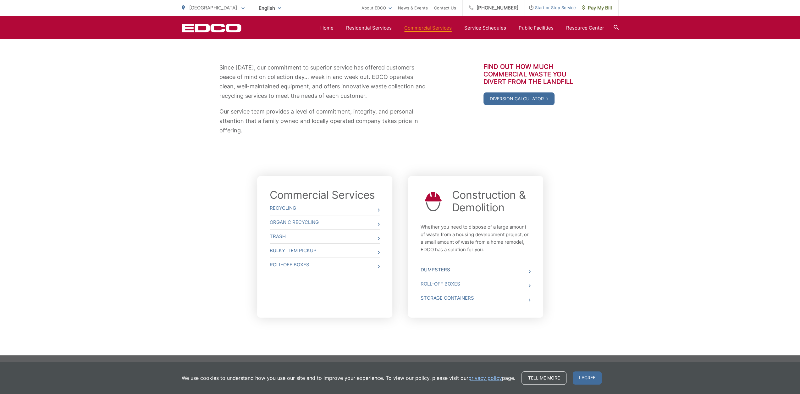 Image resolution: width=800 pixels, height=394 pixels. I want to click on a: Organic Recycling, so click(325, 222).